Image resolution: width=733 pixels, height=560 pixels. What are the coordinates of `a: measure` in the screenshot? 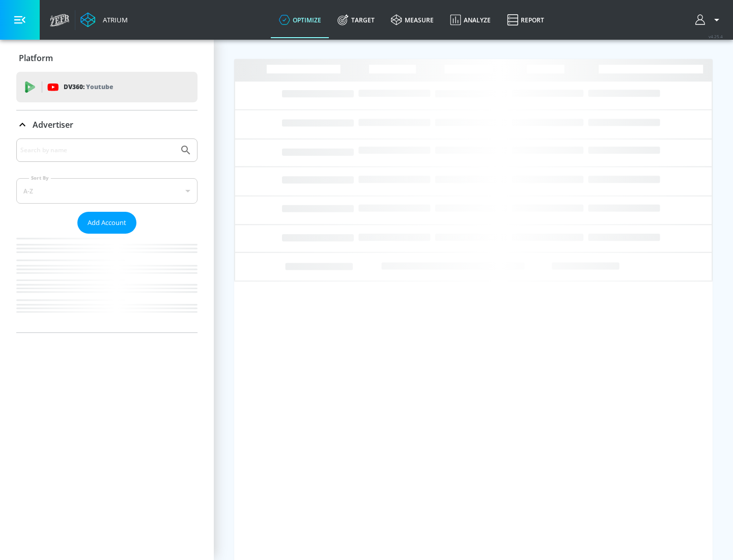 It's located at (412, 20).